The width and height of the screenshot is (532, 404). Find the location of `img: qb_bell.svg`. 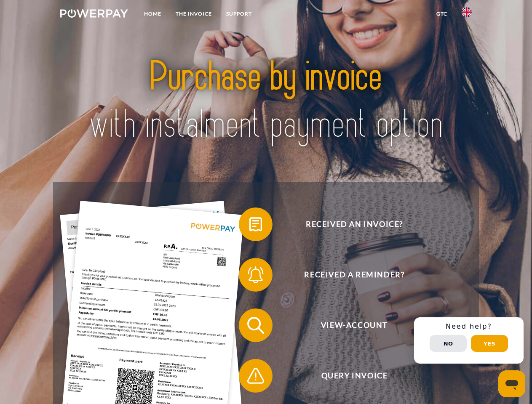

img: qb_bell.svg is located at coordinates (256, 275).